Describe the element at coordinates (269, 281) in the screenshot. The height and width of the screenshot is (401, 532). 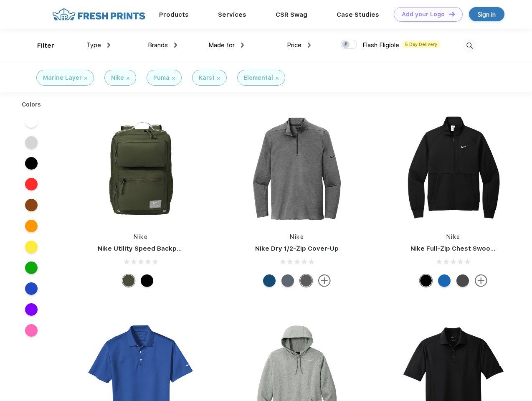
I see `div: Gym Blue` at that location.